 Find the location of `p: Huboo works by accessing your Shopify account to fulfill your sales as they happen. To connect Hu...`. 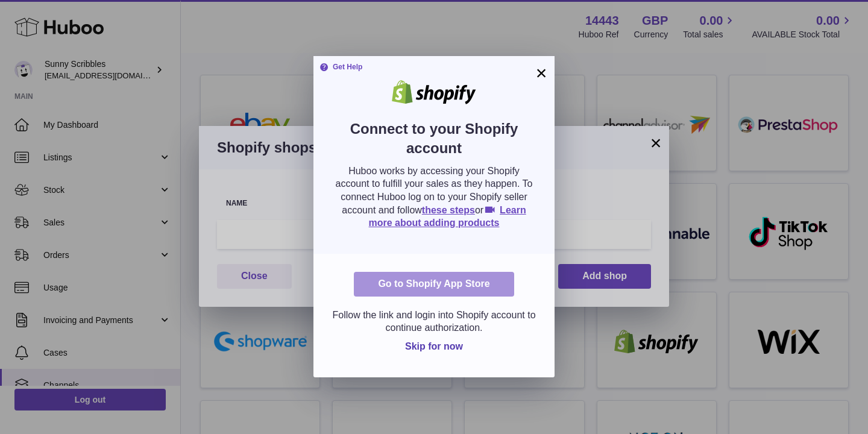

p: Huboo works by accessing your Shopify account to fulfill your sales as they happen. To connect Hu... is located at coordinates (434, 197).